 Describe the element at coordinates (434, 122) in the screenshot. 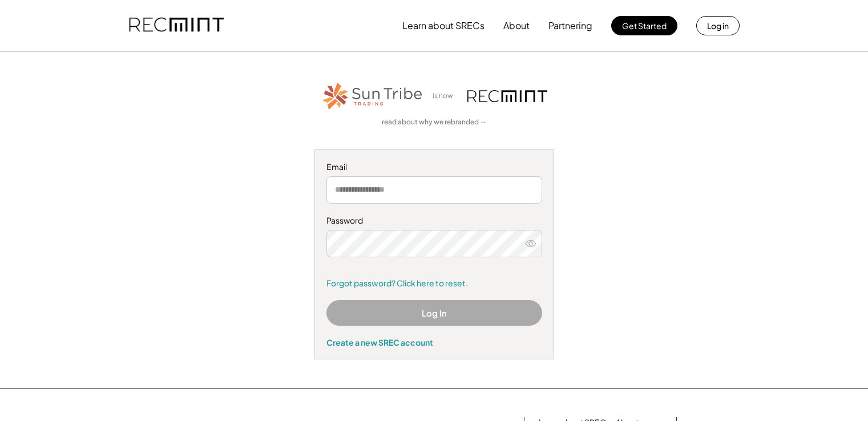

I see `a: read about why we rebranded →` at that location.